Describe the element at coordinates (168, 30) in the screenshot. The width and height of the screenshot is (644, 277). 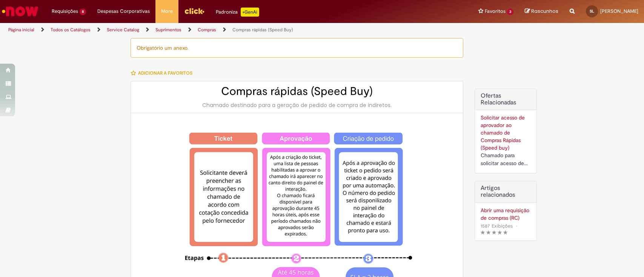
I see `a: Suprimentos` at that location.